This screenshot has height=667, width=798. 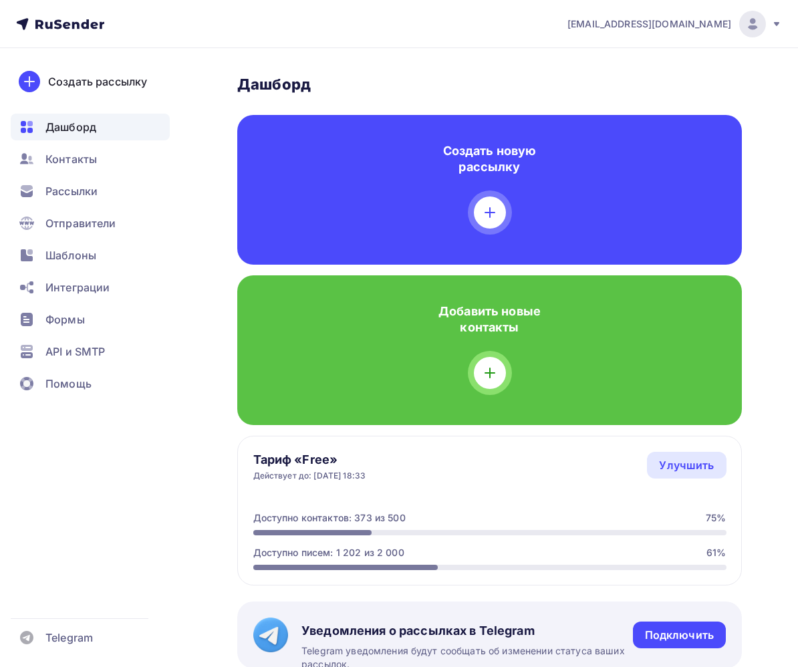 What do you see at coordinates (90, 191) in the screenshot?
I see `a: Рассылки` at bounding box center [90, 191].